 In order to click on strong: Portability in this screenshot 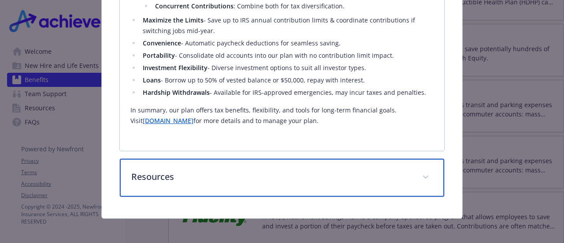, I will do `click(159, 55)`.